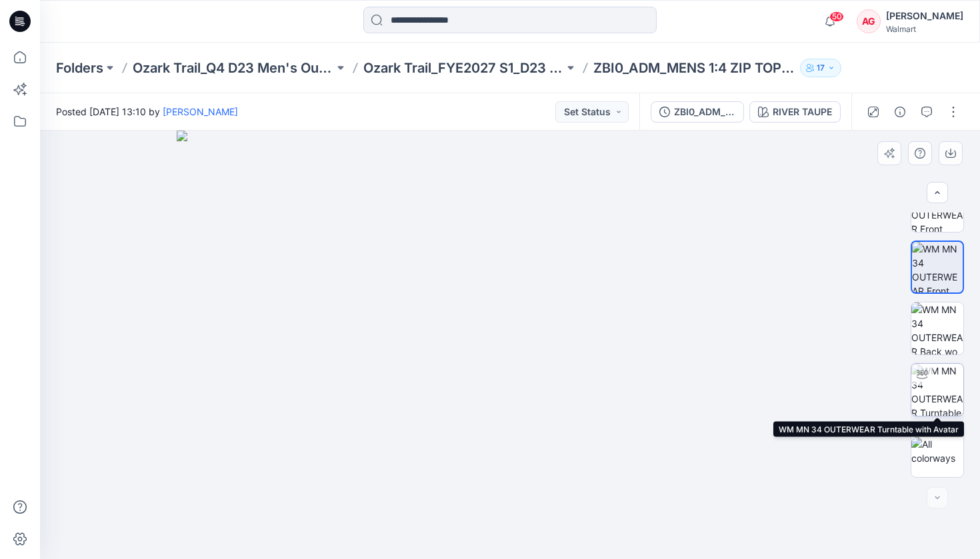 The width and height of the screenshot is (980, 559). What do you see at coordinates (937, 390) in the screenshot?
I see `img: WM MN 34 OUTERWEAR Turntable with Avatar` at bounding box center [937, 390].